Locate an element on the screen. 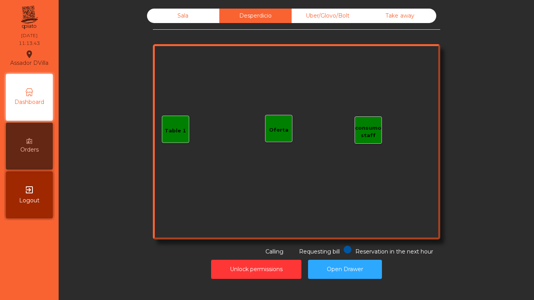  i: exit_to_app is located at coordinates (29, 190).